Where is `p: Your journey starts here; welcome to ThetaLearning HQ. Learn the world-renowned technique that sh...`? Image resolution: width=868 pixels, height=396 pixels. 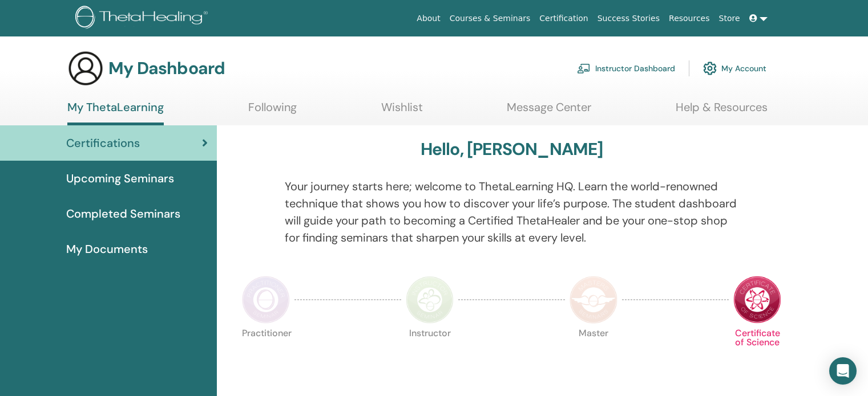 p: Your journey starts here; welcome to ThetaLearning HQ. Learn the world-renowned technique that sh... is located at coordinates (512, 212).